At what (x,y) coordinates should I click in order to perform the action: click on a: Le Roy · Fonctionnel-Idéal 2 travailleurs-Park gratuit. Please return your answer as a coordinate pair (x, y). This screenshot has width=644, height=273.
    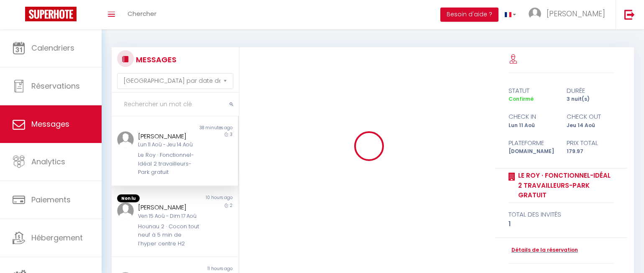
    Looking at the image, I should click on (564, 185).